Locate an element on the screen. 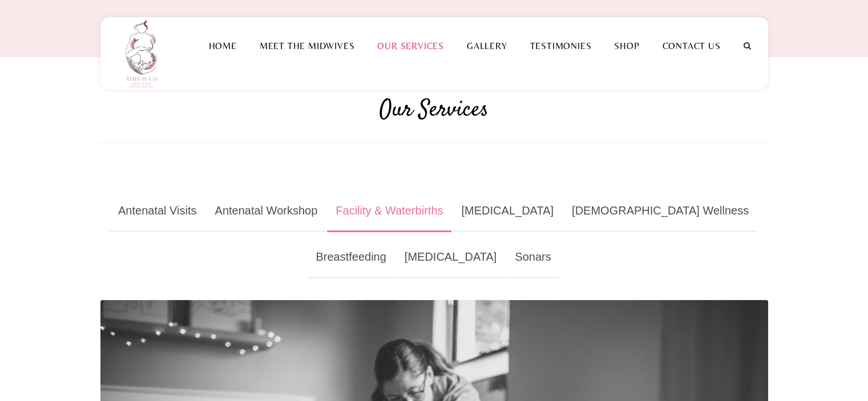 The width and height of the screenshot is (868, 401). a: Shop is located at coordinates (627, 46).